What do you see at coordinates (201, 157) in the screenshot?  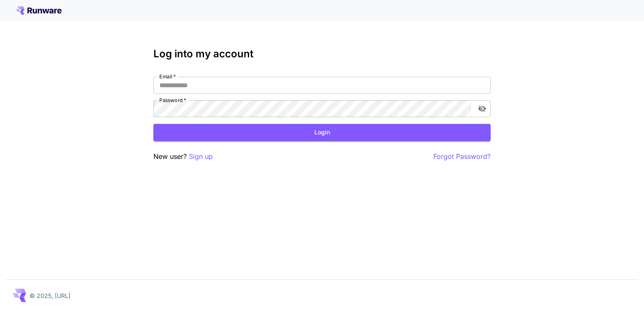 I see `p: Sign up` at bounding box center [201, 157].